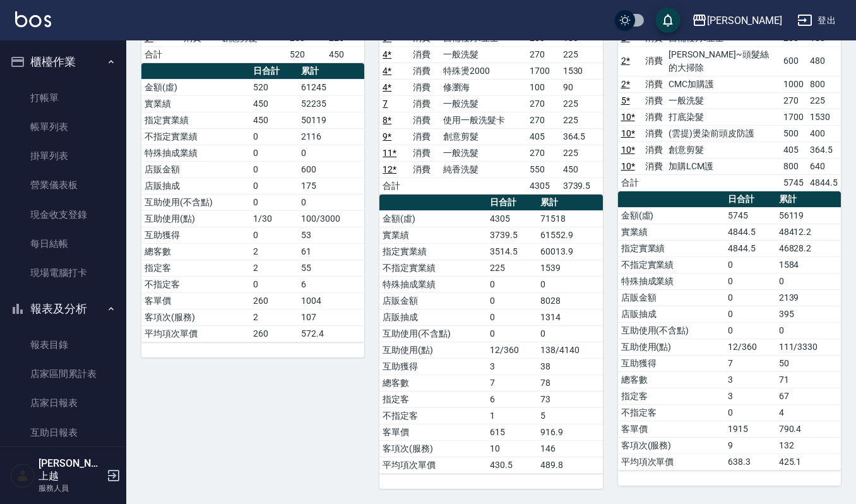 The height and width of the screenshot is (504, 856). What do you see at coordinates (723, 117) in the screenshot?
I see `td: 打底染髮` at bounding box center [723, 117].